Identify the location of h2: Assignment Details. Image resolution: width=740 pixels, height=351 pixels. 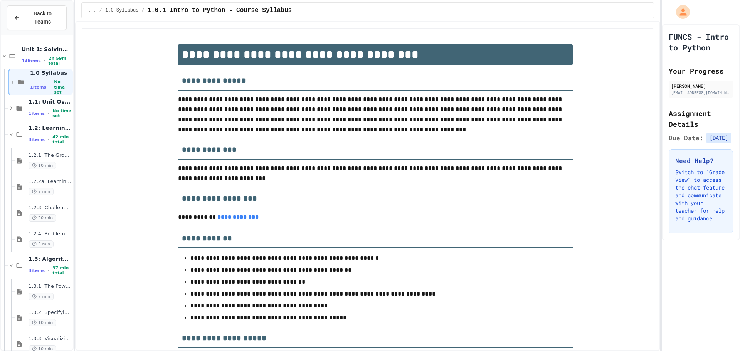
(701, 119).